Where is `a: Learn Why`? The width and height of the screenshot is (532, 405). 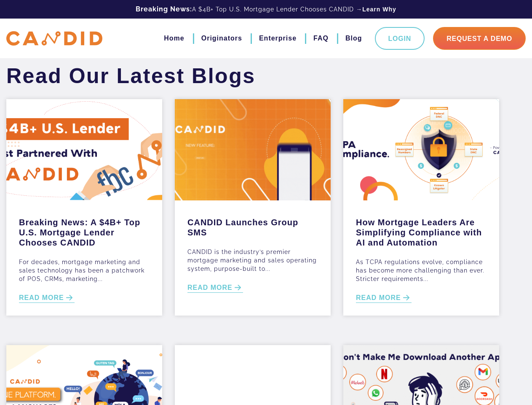
a: Learn Why is located at coordinates (379, 9).